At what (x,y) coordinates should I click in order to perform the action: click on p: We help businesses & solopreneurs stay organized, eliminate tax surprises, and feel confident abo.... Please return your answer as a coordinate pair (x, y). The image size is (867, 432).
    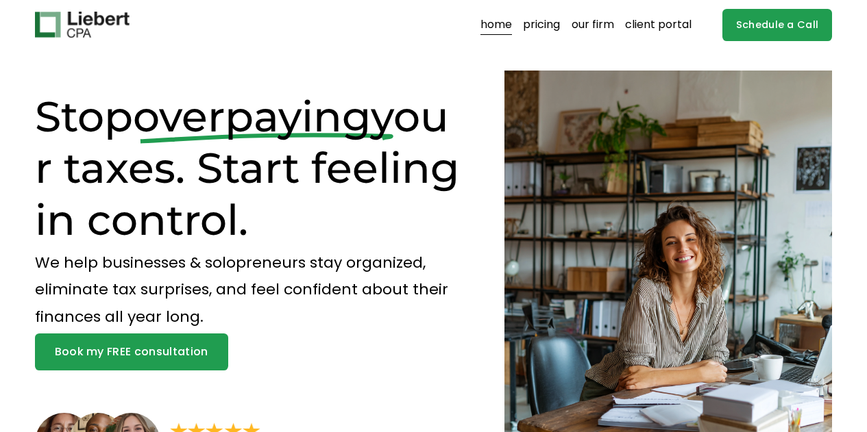
    Looking at the image, I should click on (249, 290).